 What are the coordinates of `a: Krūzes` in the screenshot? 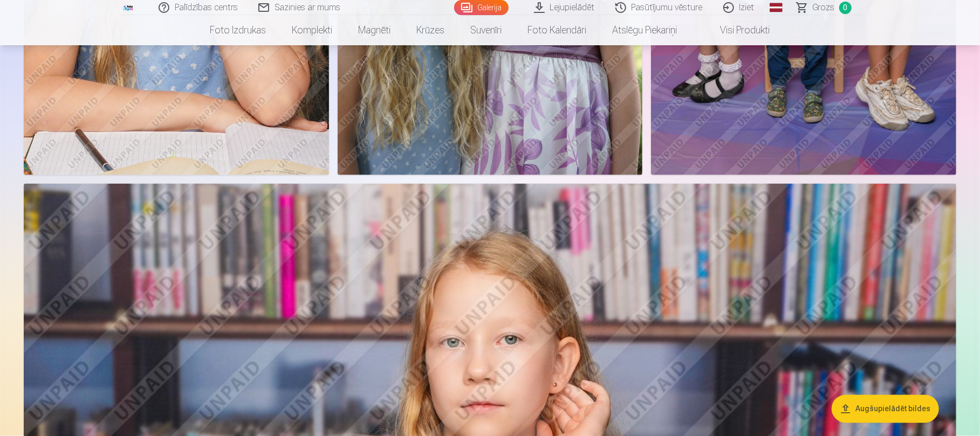 It's located at (431, 30).